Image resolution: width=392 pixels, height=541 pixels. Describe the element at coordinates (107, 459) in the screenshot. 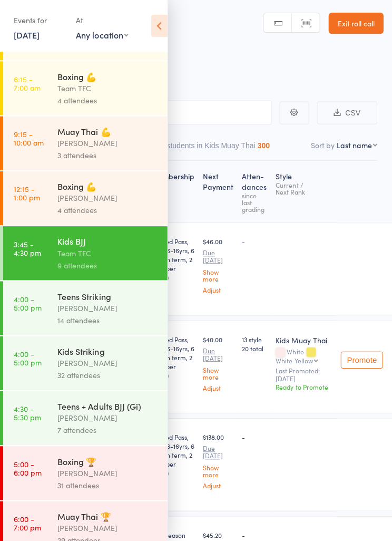

I see `div: Boxing 🏆` at that location.